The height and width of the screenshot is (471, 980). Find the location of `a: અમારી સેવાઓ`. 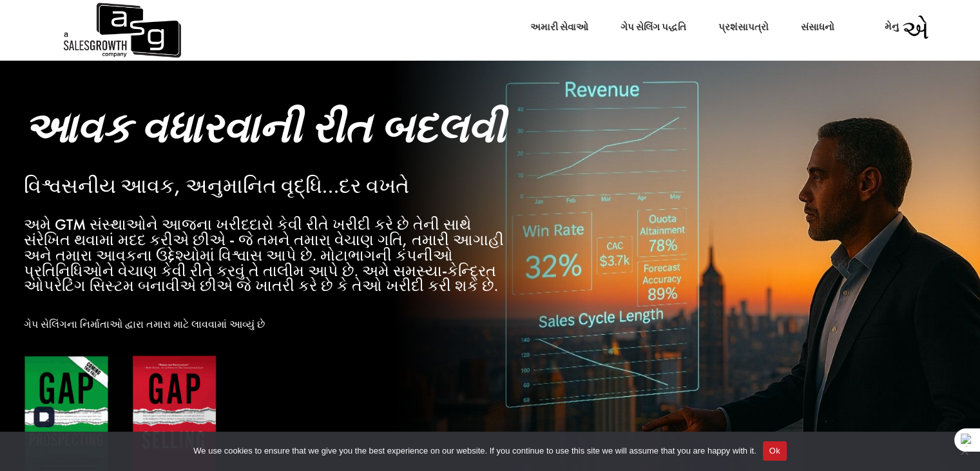

a: અમારી સેવાઓ is located at coordinates (560, 28).